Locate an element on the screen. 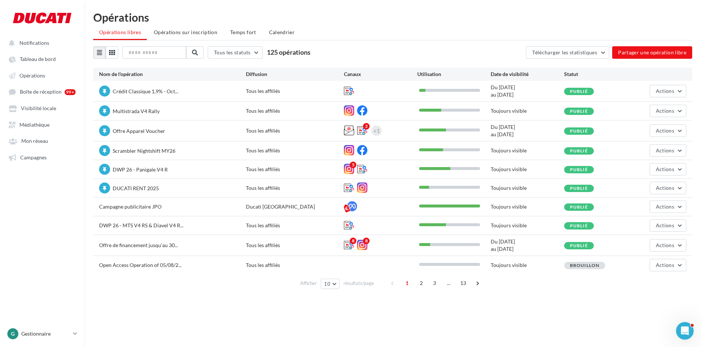 This screenshot has height=347, width=701. a: Tableau de bord is located at coordinates (42, 59).